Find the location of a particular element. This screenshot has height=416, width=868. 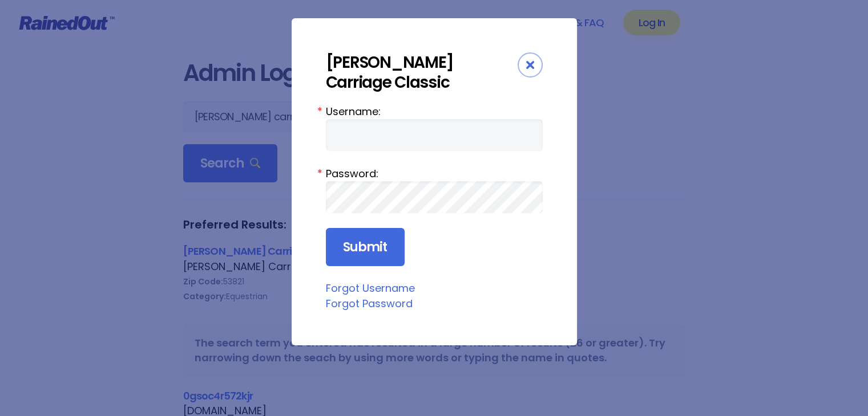

input: Submit is located at coordinates (366, 247).